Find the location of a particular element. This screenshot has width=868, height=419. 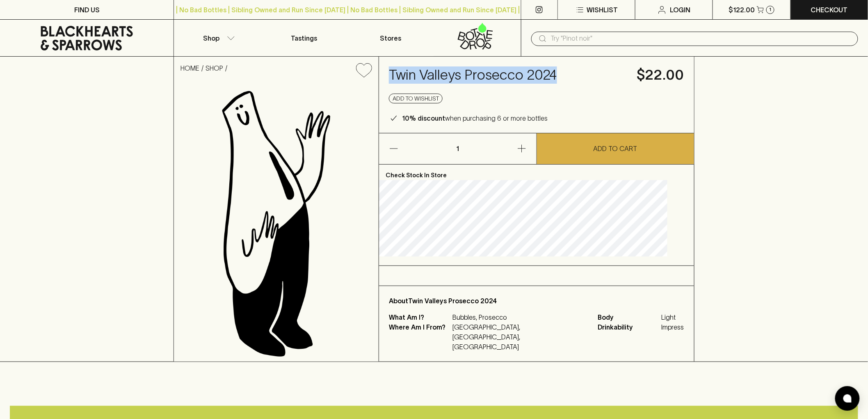

a: Stores is located at coordinates (391, 38).